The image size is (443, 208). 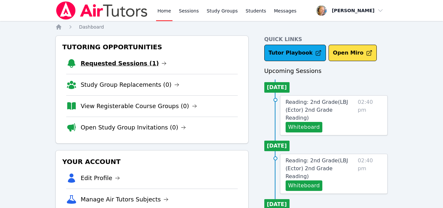 I want to click on a: Manage Air Tutors Subjects, so click(x=125, y=199).